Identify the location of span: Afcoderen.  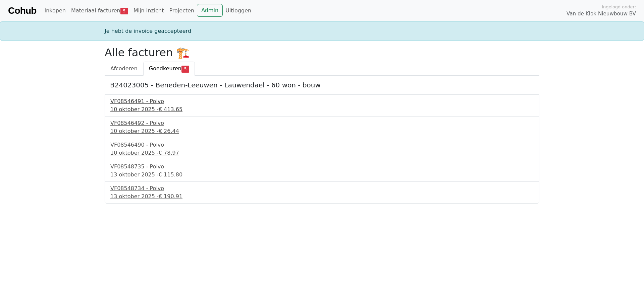
(124, 68).